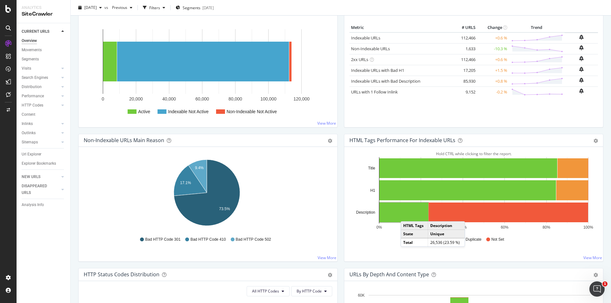  I want to click on td: Unique, so click(446, 234).